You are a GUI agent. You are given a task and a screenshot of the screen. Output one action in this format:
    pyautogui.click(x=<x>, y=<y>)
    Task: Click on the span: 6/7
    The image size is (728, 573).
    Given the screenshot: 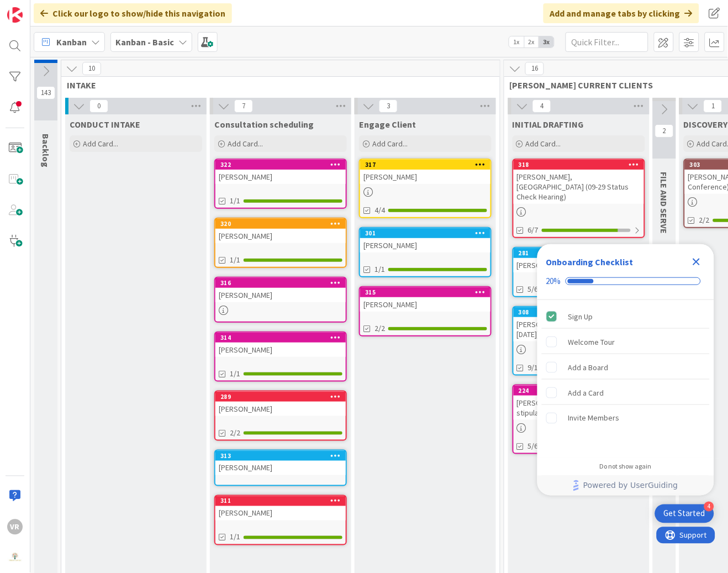 What is the action you would take?
    pyautogui.click(x=533, y=230)
    